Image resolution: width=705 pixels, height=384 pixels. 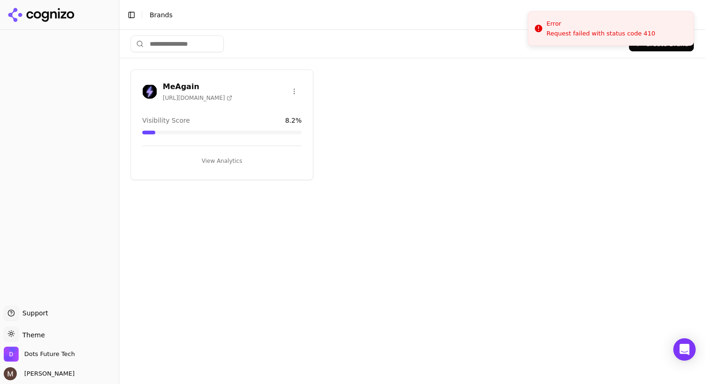 What do you see at coordinates (293, 120) in the screenshot?
I see `span: 8.2 %` at bounding box center [293, 120].